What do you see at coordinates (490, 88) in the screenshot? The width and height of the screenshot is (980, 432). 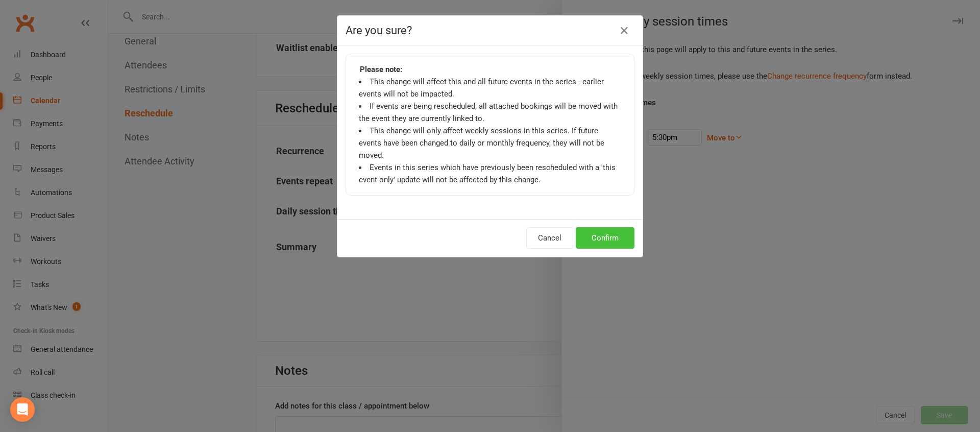 I see `li: This change will affect this and all future events in the series - earlier events will not be imp...` at bounding box center [490, 88].